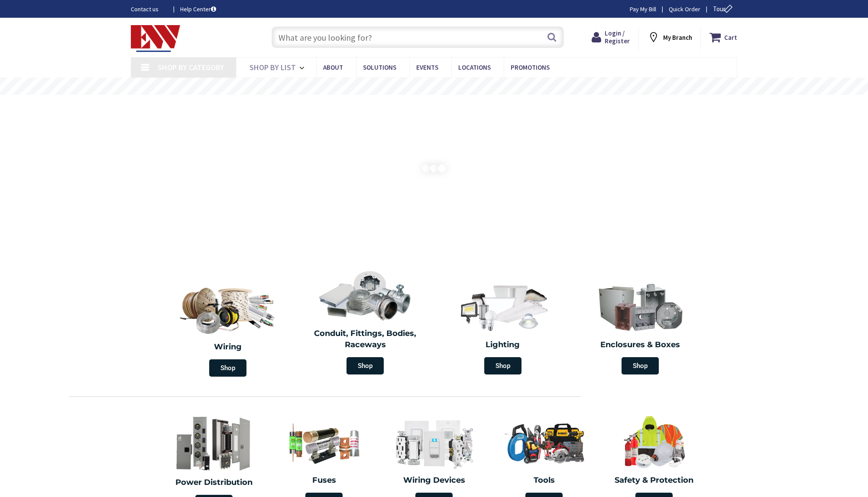  I want to click on h2: Fuses, so click(324, 480).